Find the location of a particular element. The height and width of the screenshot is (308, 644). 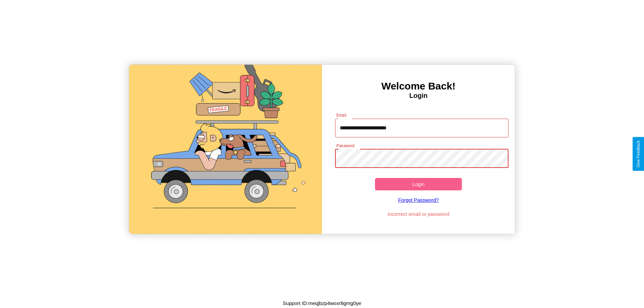

h4: Login is located at coordinates (418, 95).